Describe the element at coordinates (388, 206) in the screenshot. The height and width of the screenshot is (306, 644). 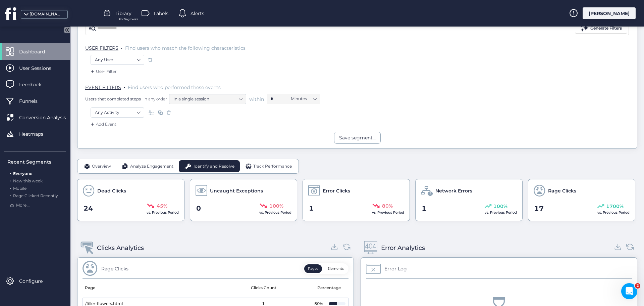
I see `span: 80%` at that location.